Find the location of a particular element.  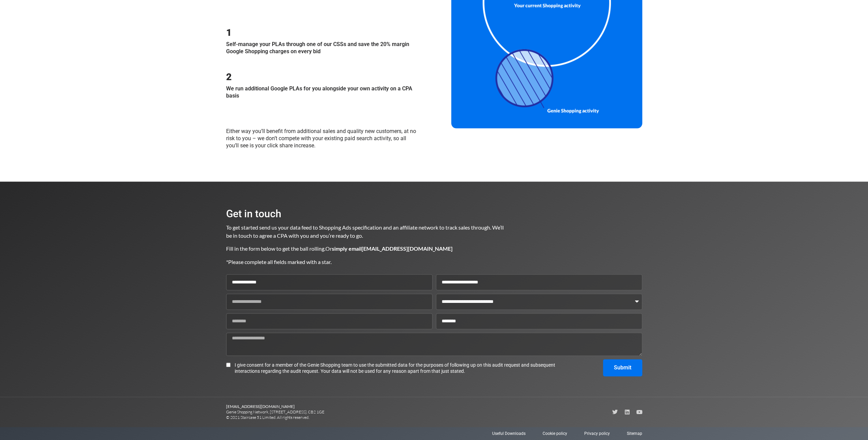

span: Or is located at coordinates (389, 248).